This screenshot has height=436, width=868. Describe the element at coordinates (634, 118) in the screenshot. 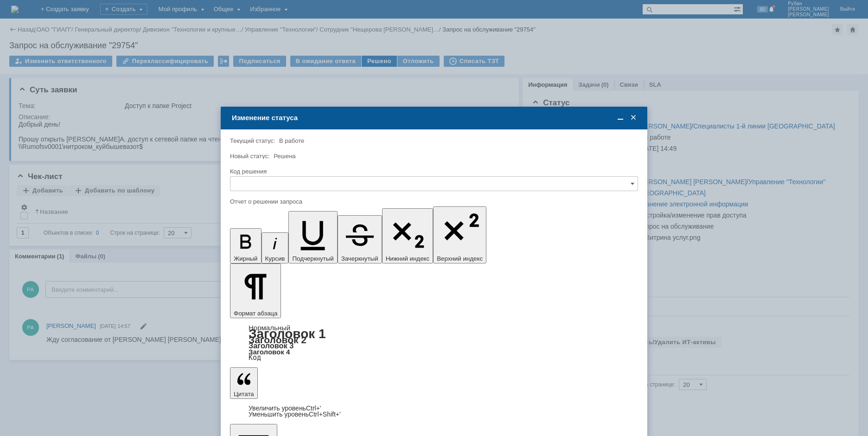

I see `span: Закрыть` at that location.